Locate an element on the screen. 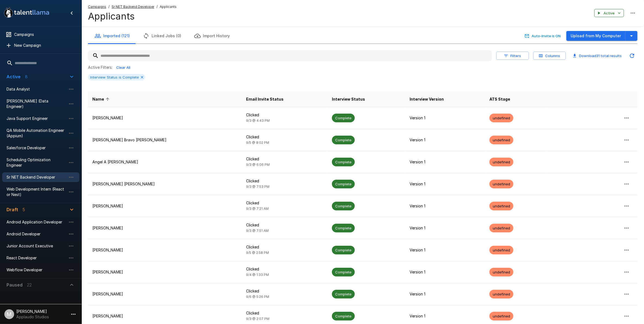 Image resolution: width=644 pixels, height=324 pixels. span: 9/3 @ 6:06 PM is located at coordinates (258, 164).